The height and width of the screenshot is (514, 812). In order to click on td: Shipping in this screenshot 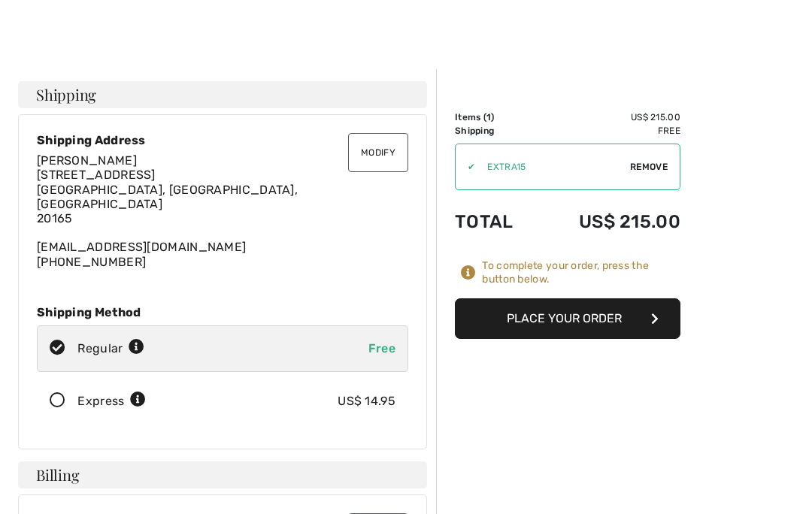, I will do `click(495, 131)`.